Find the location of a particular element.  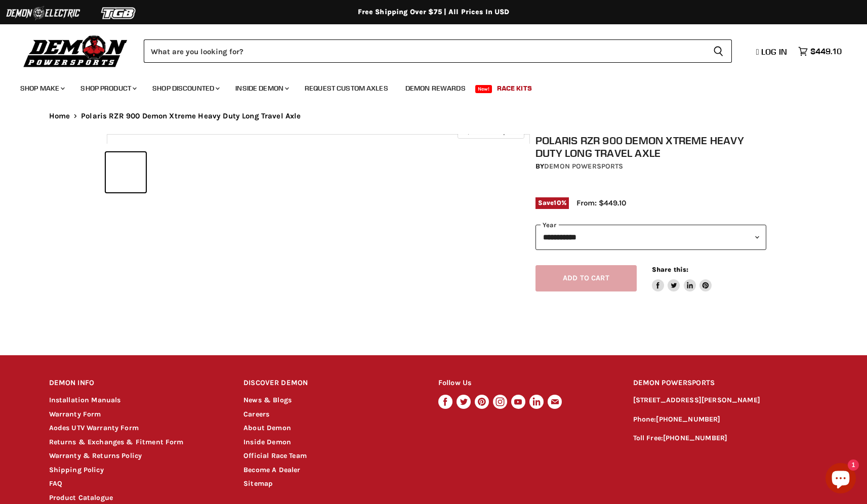

select: year is located at coordinates (651, 237).